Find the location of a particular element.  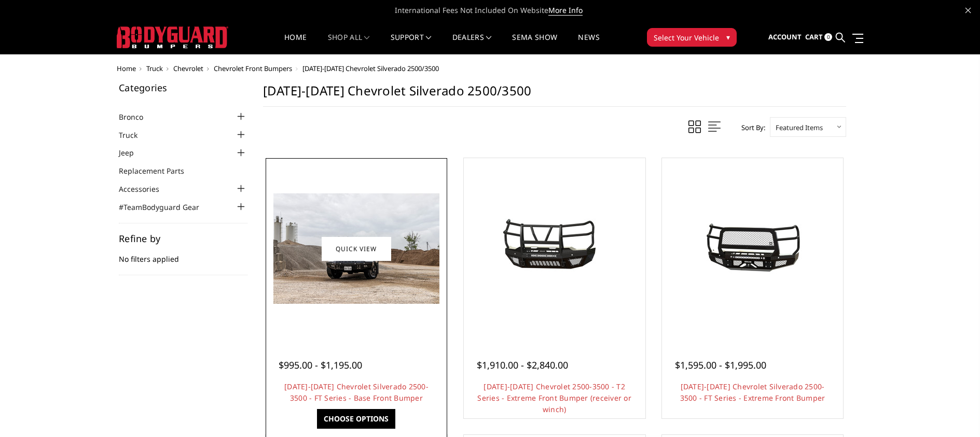

a: Accessories is located at coordinates (145, 189).